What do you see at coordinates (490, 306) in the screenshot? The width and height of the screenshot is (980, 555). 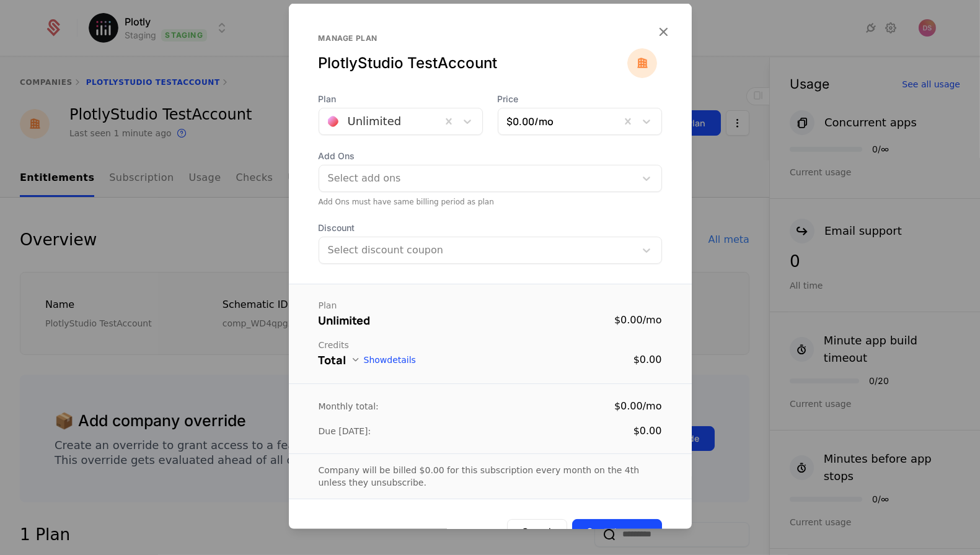 I see `div: Plan` at bounding box center [490, 306].